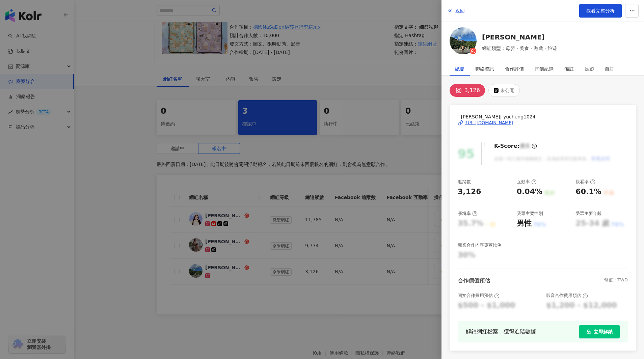 The height and width of the screenshot is (359, 644). Describe the element at coordinates (569, 69) in the screenshot. I see `div: 備註` at that location.